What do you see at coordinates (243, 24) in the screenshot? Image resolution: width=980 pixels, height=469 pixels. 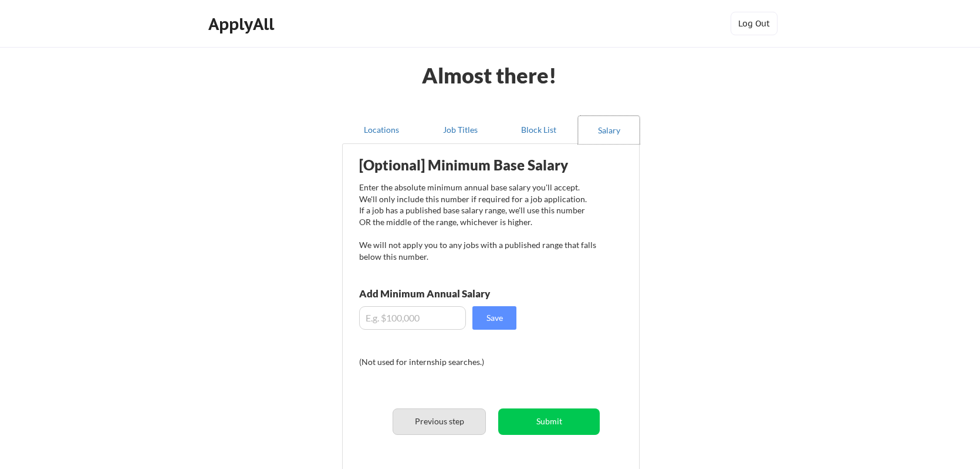 I see `div: ApplyAll` at bounding box center [243, 24].